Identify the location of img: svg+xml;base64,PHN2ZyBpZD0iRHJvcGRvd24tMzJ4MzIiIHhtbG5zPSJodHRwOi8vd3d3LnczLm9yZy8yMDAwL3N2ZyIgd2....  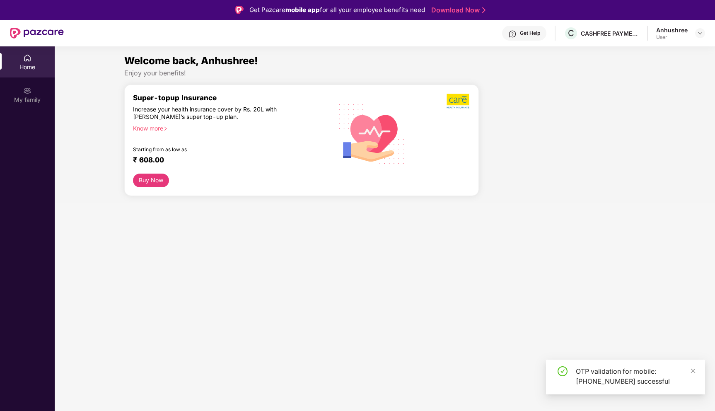
(700, 33).